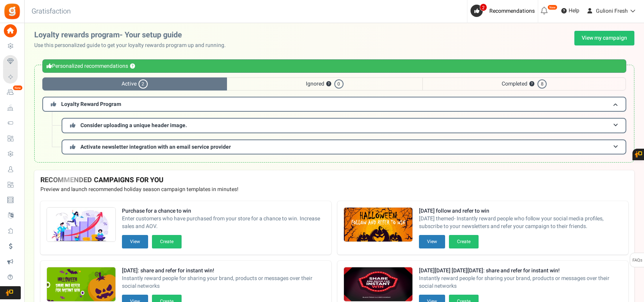 This screenshot has height=302, width=644. I want to click on a: 2 Recommendations, so click(504, 11).